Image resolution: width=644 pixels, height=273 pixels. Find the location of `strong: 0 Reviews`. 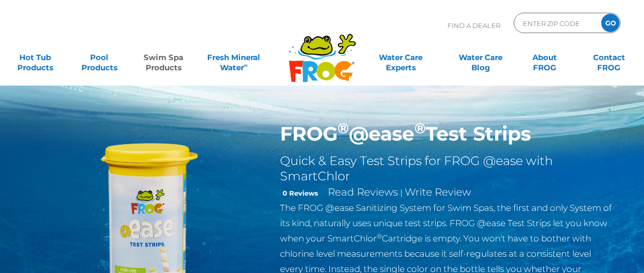

strong: 0 Reviews is located at coordinates (300, 193).